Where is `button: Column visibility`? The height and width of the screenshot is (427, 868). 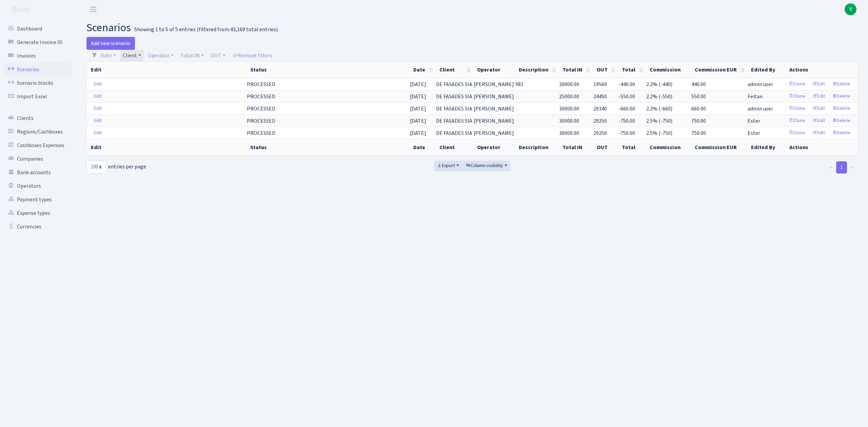
button: Column visibility is located at coordinates (487, 166).